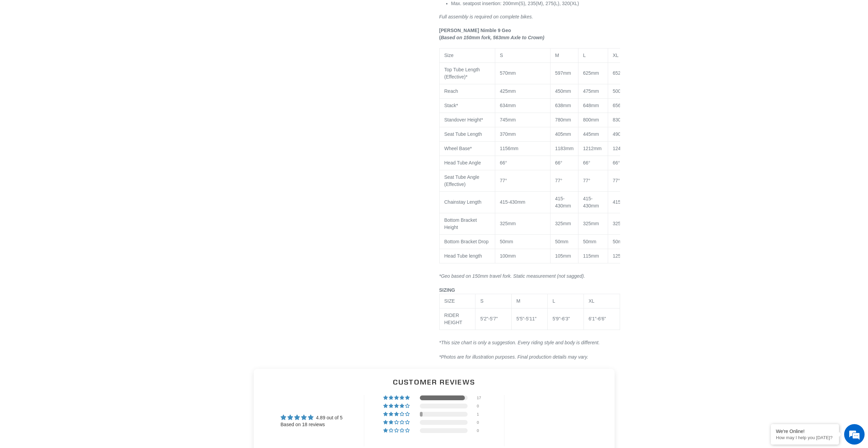 The width and height of the screenshot is (868, 448). Describe the element at coordinates (509, 148) in the screenshot. I see `span: 1156mm` at that location.